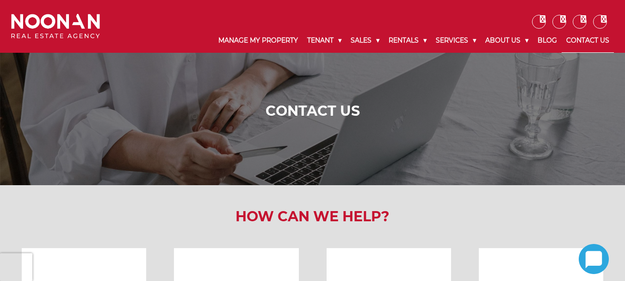 This screenshot has width=625, height=281. I want to click on a: Rentals, so click(407, 40).